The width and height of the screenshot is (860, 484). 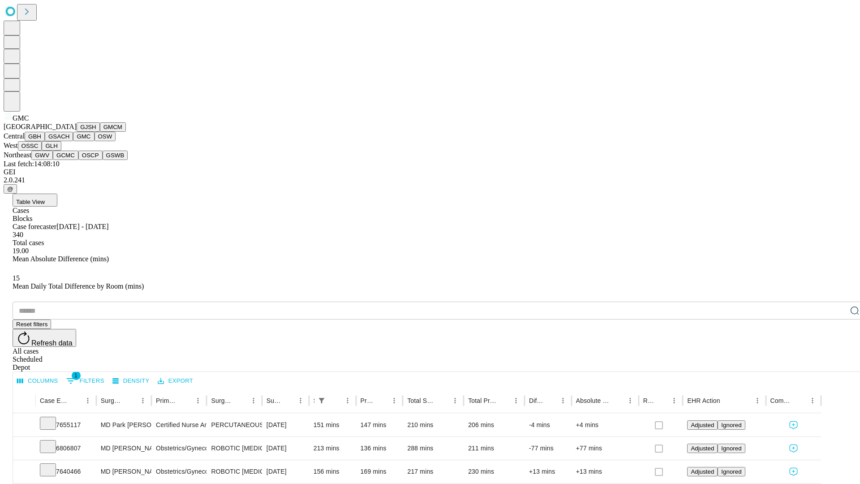 What do you see at coordinates (112, 400) in the screenshot?
I see `div: Surgeon Name` at bounding box center [112, 400].